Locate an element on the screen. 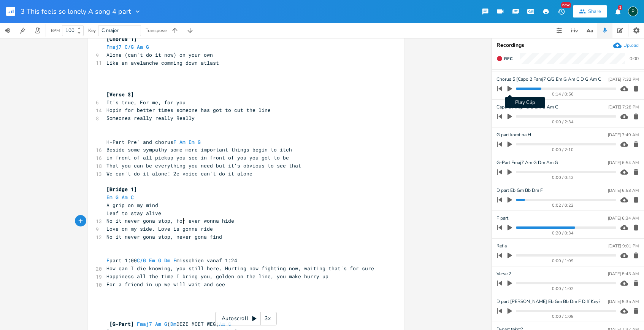  span: C is located at coordinates (132, 197).